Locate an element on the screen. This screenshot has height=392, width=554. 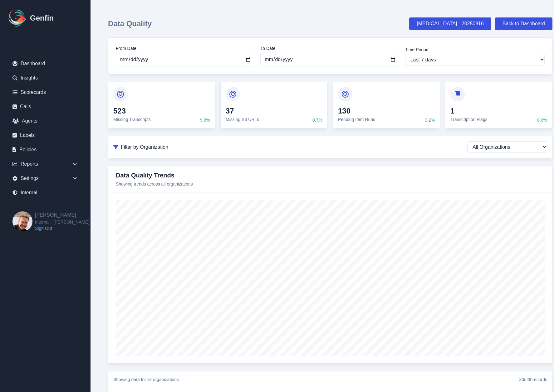
a: Scorecards is located at coordinates (45, 92).